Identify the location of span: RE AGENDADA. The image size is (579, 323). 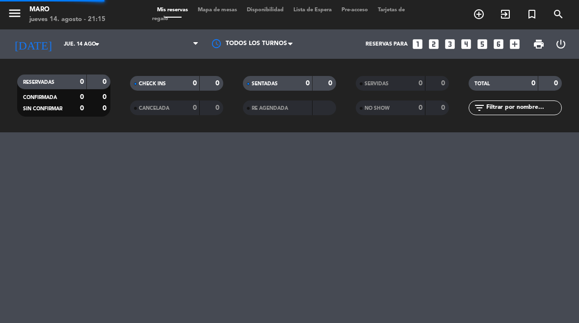
(270, 108).